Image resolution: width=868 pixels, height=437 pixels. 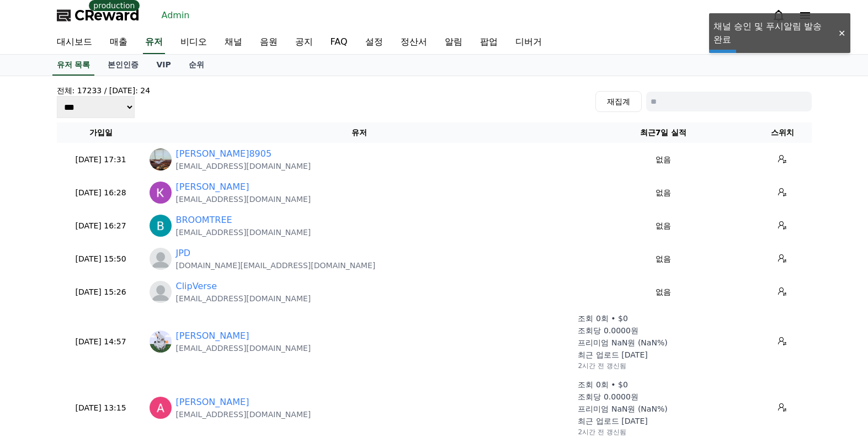 I want to click on a: Messages, so click(x=107, y=363).